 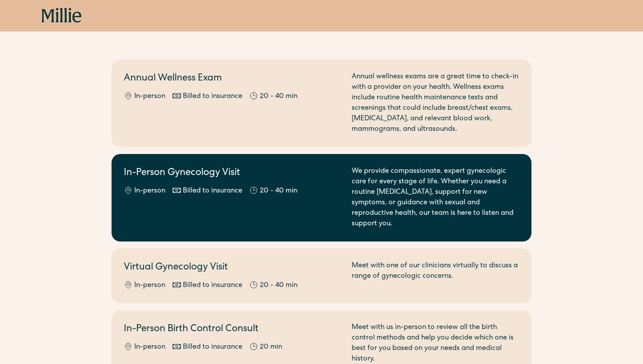 I want to click on div: Meet with one of our clinicians virtually to discuss a range of gynecologic concerns., so click(x=435, y=275).